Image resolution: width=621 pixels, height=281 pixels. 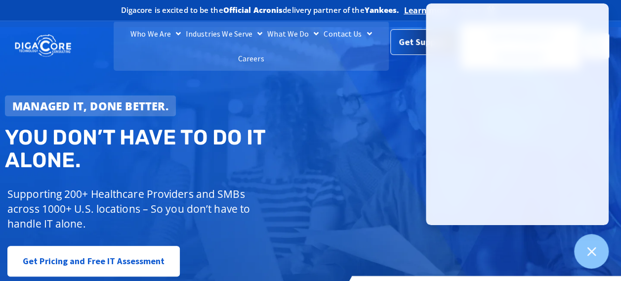 What do you see at coordinates (93, 261) in the screenshot?
I see `a: Get Pricing and Free IT Assessment` at bounding box center [93, 261].